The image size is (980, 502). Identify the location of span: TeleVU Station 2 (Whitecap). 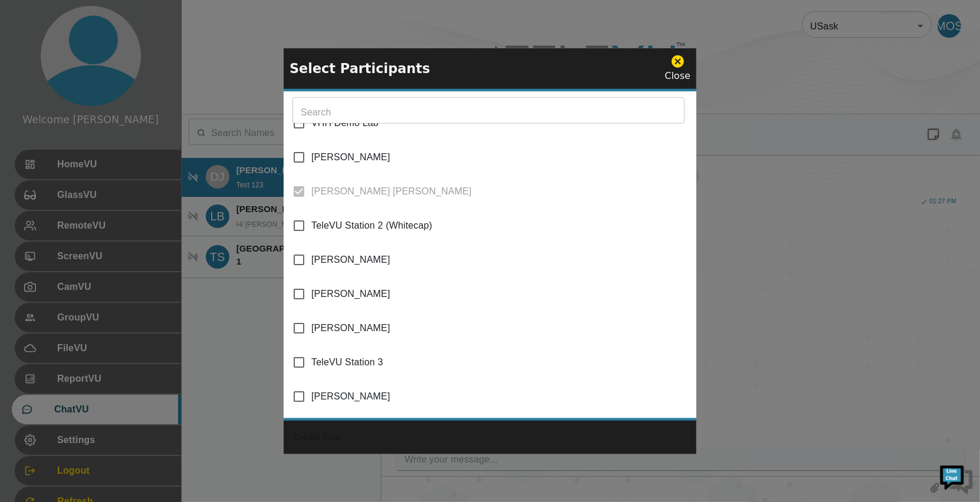
(371, 226).